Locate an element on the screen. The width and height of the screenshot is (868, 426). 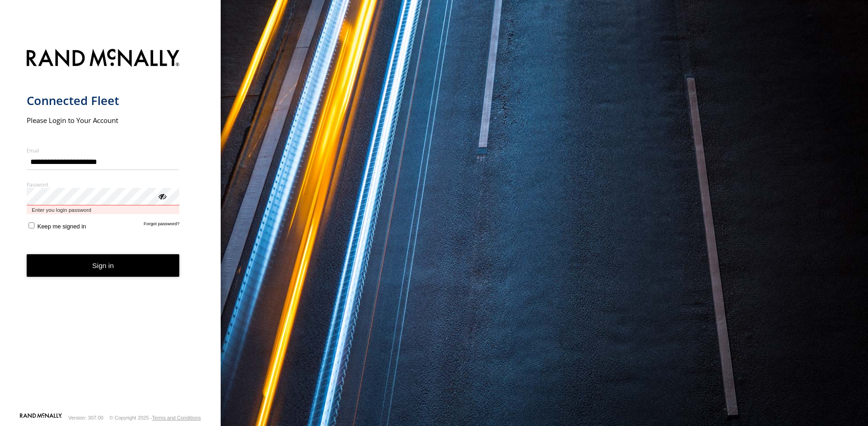
div: © Copyright 2025 - is located at coordinates (155, 417).